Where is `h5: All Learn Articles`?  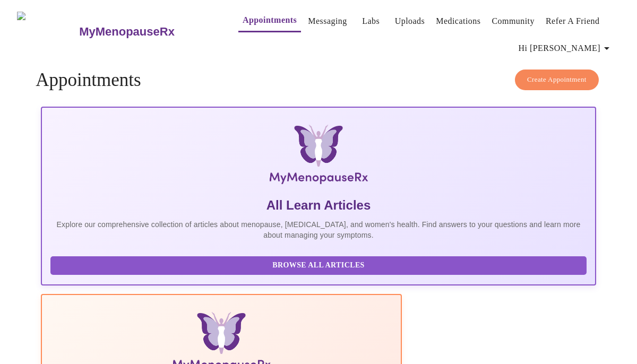 h5: All Learn Articles is located at coordinates (318, 205).